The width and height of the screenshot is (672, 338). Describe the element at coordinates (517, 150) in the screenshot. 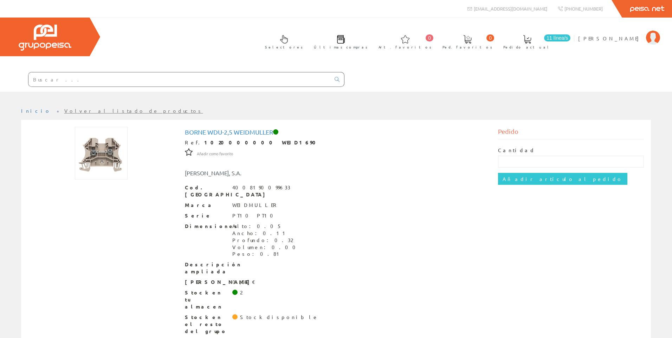

I see `label: Cantidad` at that location.